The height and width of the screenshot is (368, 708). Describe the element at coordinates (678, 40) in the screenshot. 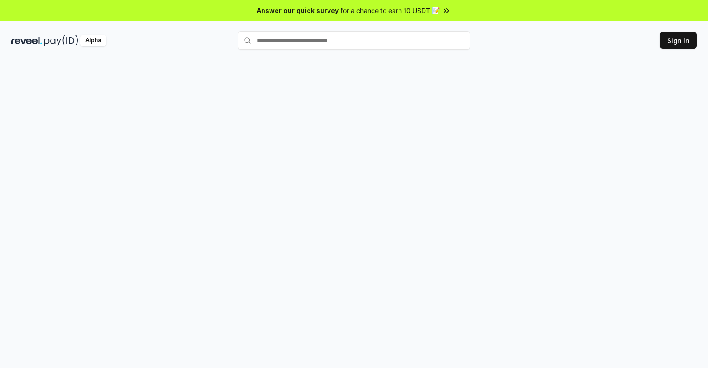

I see `button: Sign In` at that location.